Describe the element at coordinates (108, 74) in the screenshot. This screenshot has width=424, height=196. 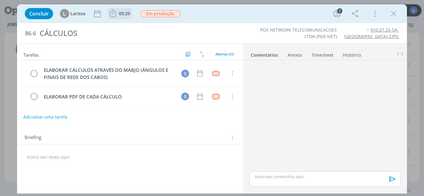
I see `div: ELABORAR CÁLCULOS ATRAVÉS DO MABJO (ÂNGULOS E FINAIS DE REDE DOS CABOS)` at that location.